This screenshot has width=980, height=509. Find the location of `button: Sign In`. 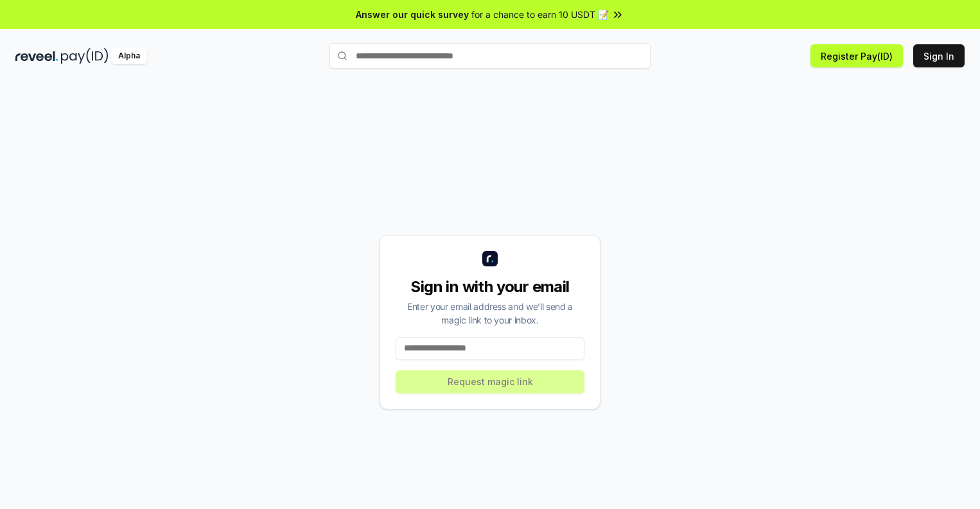

button: Sign In is located at coordinates (938, 56).